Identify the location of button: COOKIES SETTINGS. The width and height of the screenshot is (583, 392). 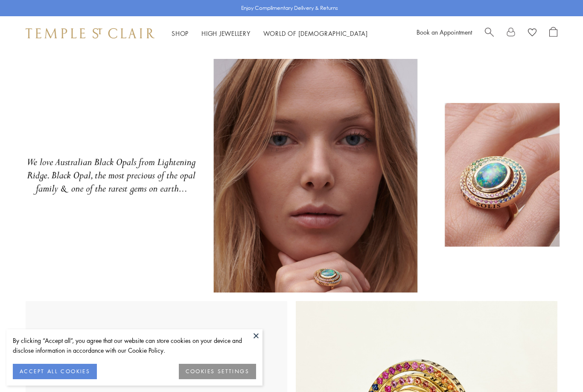
(217, 372).